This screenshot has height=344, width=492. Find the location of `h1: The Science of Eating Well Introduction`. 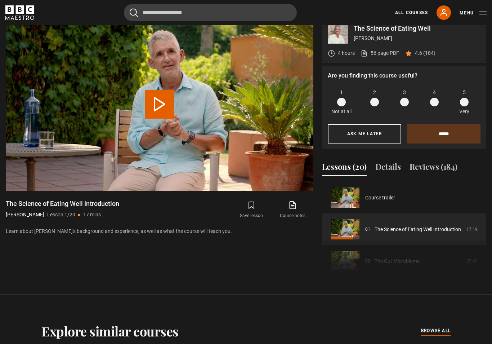

h1: The Science of Eating Well Introduction is located at coordinates (62, 204).